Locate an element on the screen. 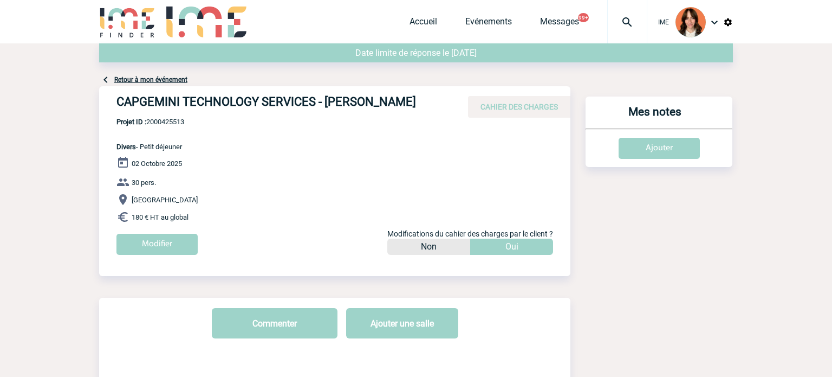 The width and height of the screenshot is (832, 377). img: IME-Finder is located at coordinates (127, 22).